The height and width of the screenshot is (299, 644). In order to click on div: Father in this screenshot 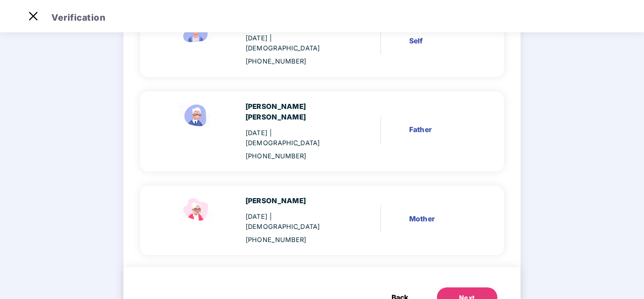, I will do `click(441, 130)`.